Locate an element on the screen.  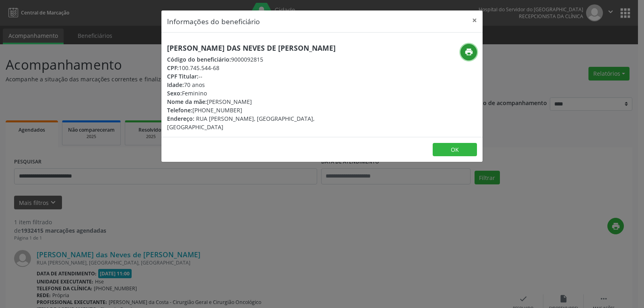
span: CPF Titular: is located at coordinates (183, 76).